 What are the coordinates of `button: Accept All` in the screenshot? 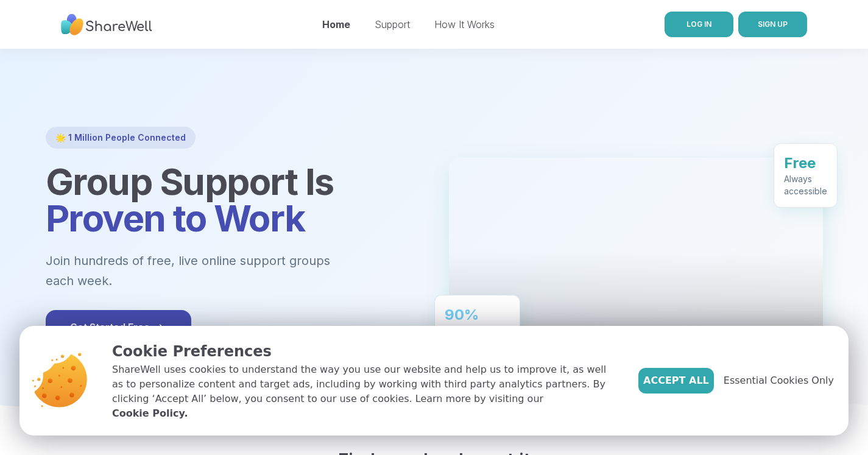 It's located at (676, 380).